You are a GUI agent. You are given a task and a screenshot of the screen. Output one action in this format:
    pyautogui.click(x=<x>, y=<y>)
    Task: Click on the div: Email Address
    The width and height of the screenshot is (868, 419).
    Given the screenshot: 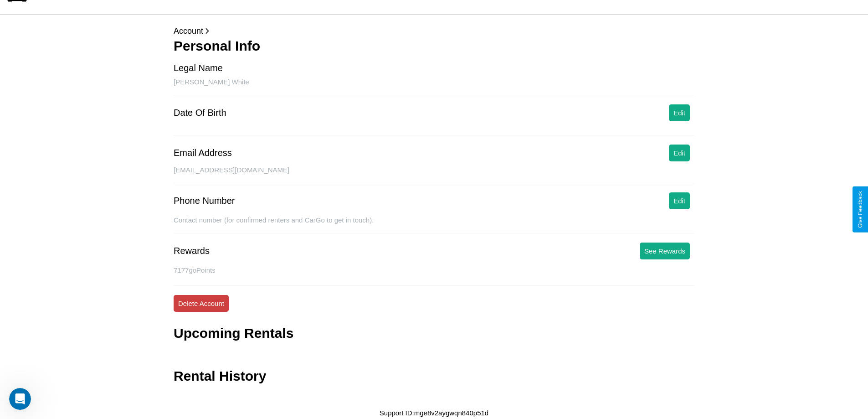 What is the action you would take?
    pyautogui.click(x=203, y=153)
    